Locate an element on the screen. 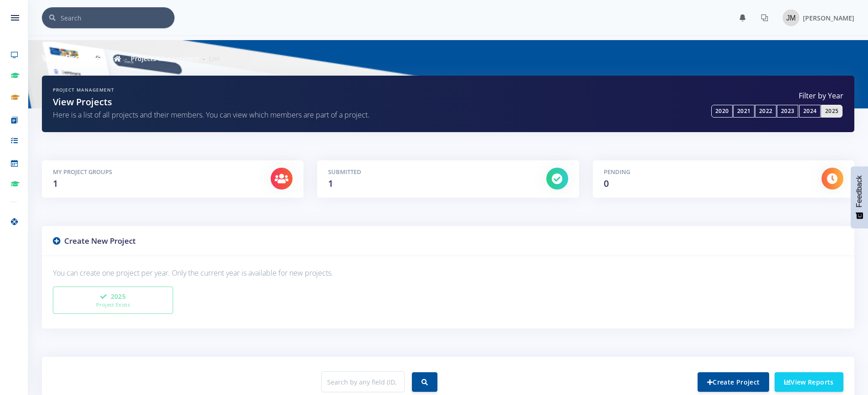 This screenshot has width=868, height=395. a: View Reports is located at coordinates (809, 382).